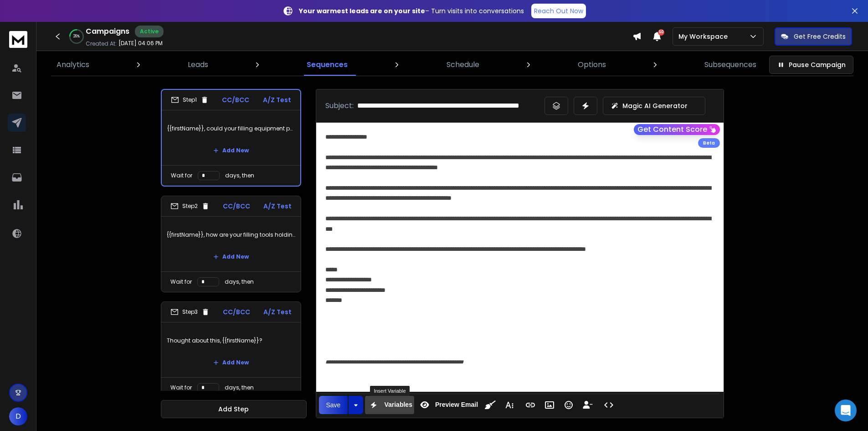 The image size is (868, 431). Describe the element at coordinates (731, 65) in the screenshot. I see `a: Subsequences` at that location.